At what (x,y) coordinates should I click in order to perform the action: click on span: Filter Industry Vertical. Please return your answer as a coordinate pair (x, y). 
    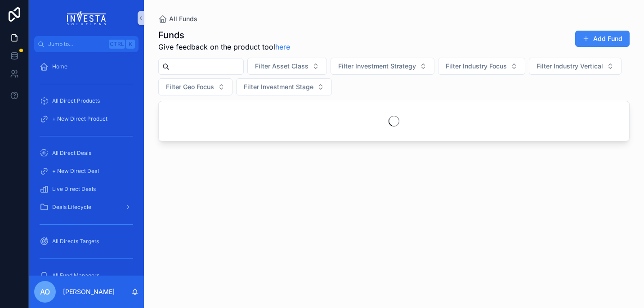
    Looking at the image, I should click on (570, 66).